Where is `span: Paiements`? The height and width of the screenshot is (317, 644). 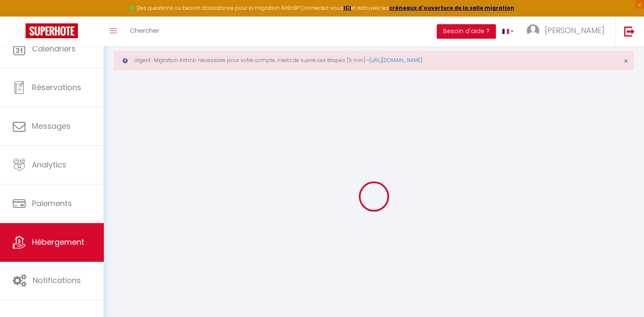 span: Paiements is located at coordinates (52, 203).